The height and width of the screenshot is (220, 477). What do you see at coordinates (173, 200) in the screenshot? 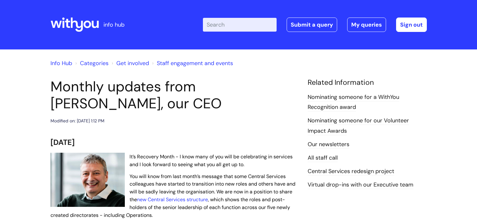
I see `a: new Central Services structure` at bounding box center [173, 200].